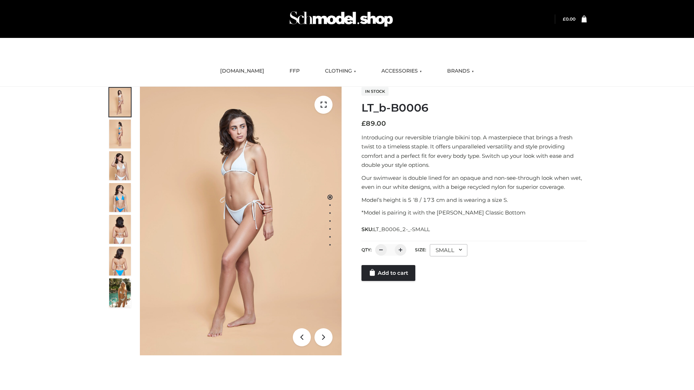 This screenshot has height=390, width=694. Describe the element at coordinates (367, 250) in the screenshot. I see `label: QTY:` at that location.